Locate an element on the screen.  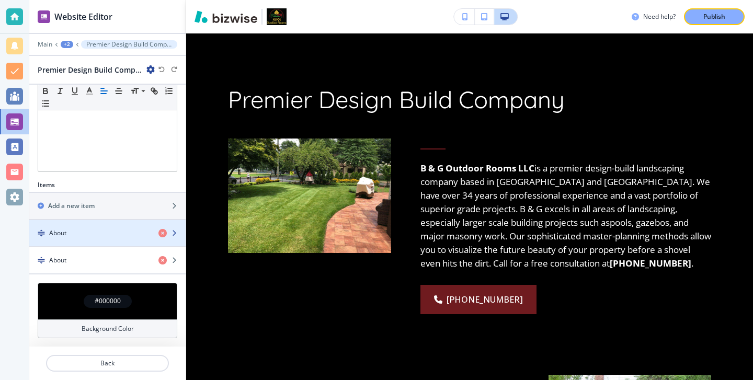
button: #000000Background Color is located at coordinates (107, 311).